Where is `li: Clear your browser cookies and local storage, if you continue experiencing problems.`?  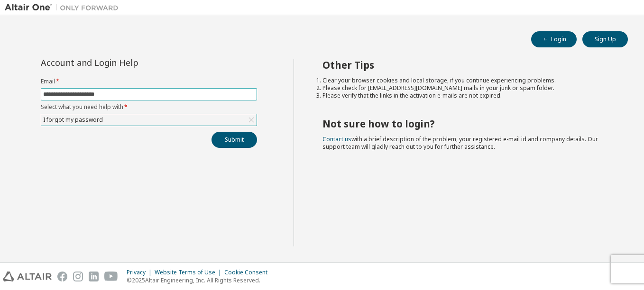
li: Clear your browser cookies and local storage, if you continue experiencing problems. is located at coordinates (467, 80).